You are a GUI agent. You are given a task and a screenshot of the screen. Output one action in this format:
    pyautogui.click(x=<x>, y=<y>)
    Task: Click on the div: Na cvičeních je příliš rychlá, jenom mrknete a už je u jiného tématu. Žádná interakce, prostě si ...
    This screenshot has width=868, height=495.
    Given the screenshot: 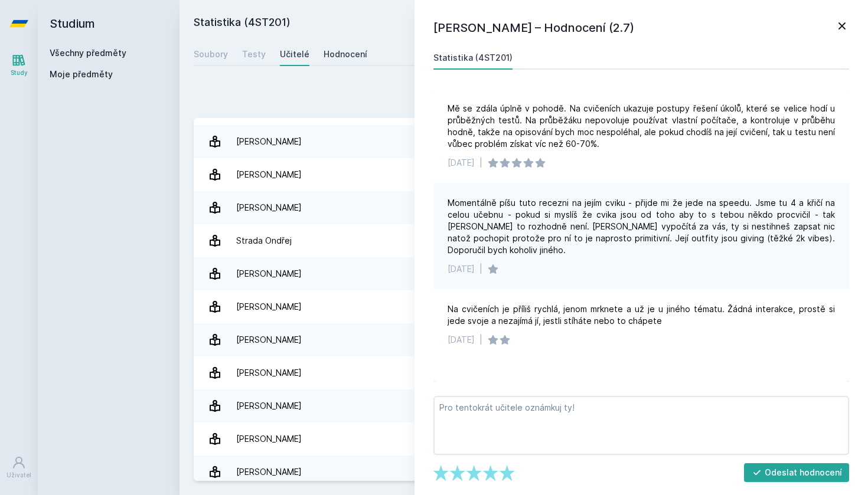 What is the action you would take?
    pyautogui.click(x=641, y=316)
    